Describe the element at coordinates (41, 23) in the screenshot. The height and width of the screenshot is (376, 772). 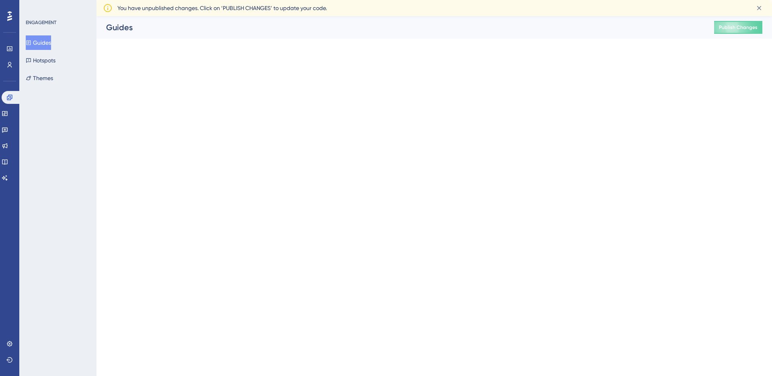
I see `div: ENGAGEMENT` at that location.